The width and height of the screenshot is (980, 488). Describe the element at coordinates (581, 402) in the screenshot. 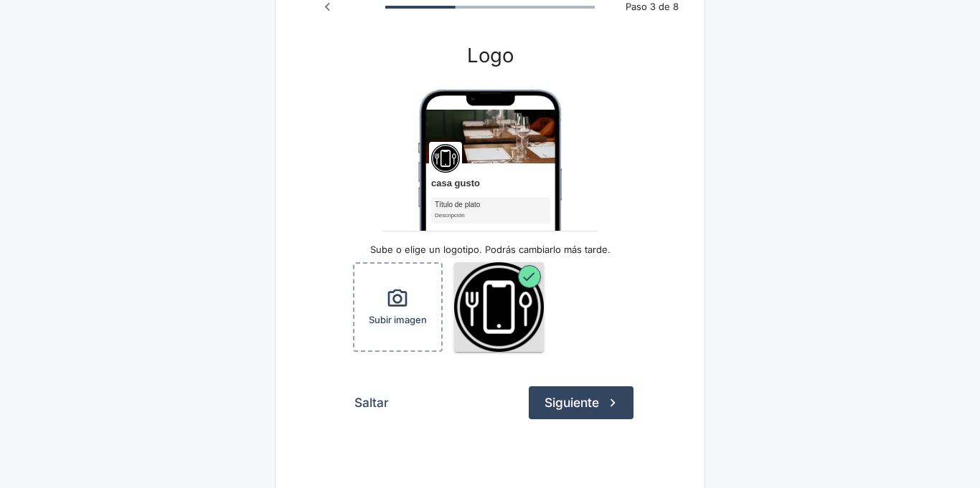

I see `button: Siguiente` at that location.